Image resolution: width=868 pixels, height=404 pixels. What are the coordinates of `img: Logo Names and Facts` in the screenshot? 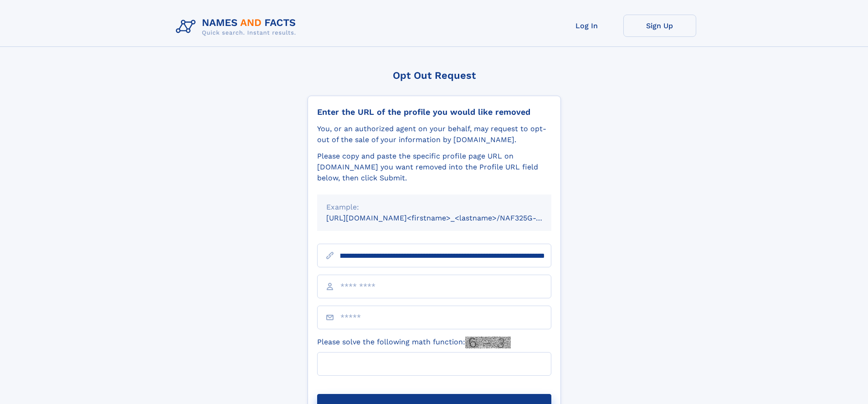 It's located at (238, 27).